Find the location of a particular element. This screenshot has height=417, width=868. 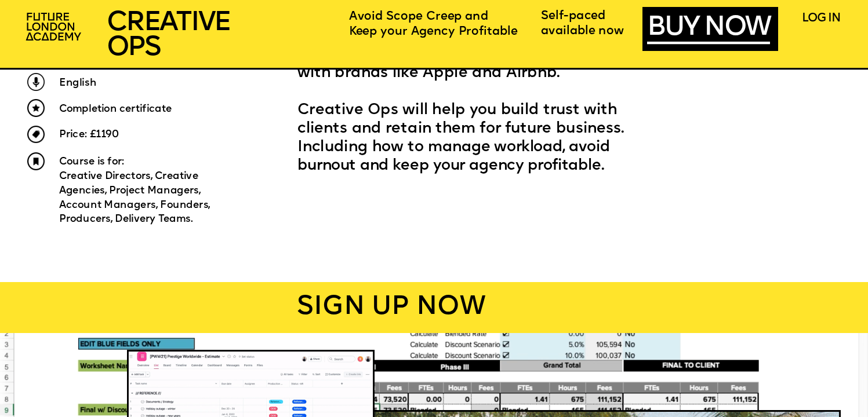

span: English is located at coordinates (77, 83).